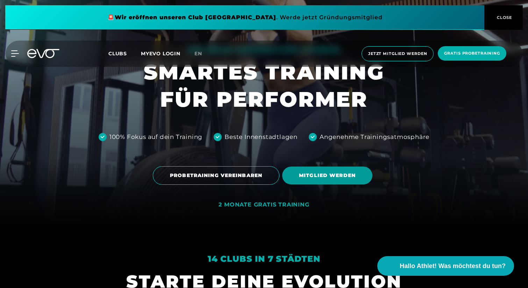  I want to click on a: MYEVO LOGIN, so click(161, 54).